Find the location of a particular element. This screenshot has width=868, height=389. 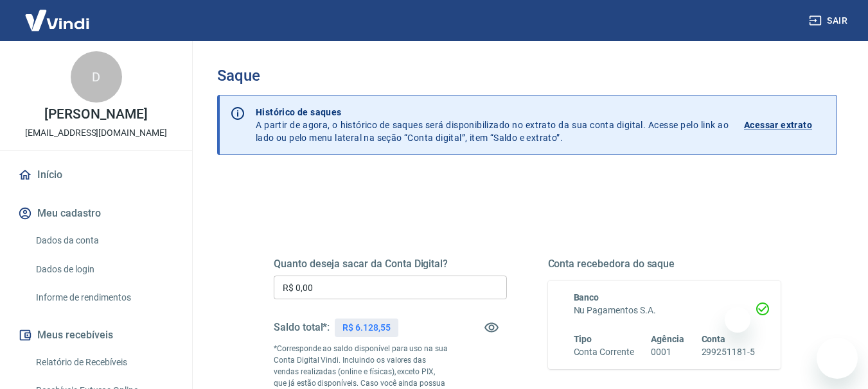

span: Conta is located at coordinates (714, 340).